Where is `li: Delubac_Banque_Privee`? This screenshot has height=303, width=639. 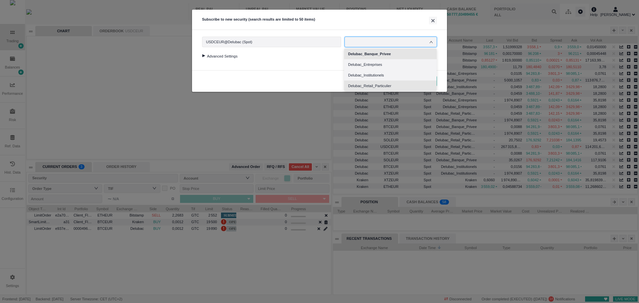
li: Delubac_Banque_Privee is located at coordinates (390, 54).